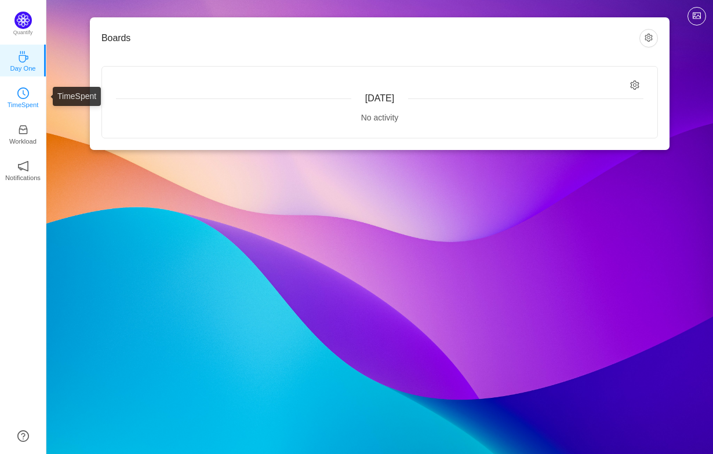  What do you see at coordinates (370, 38) in the screenshot?
I see `h3: Boards` at bounding box center [370, 38].